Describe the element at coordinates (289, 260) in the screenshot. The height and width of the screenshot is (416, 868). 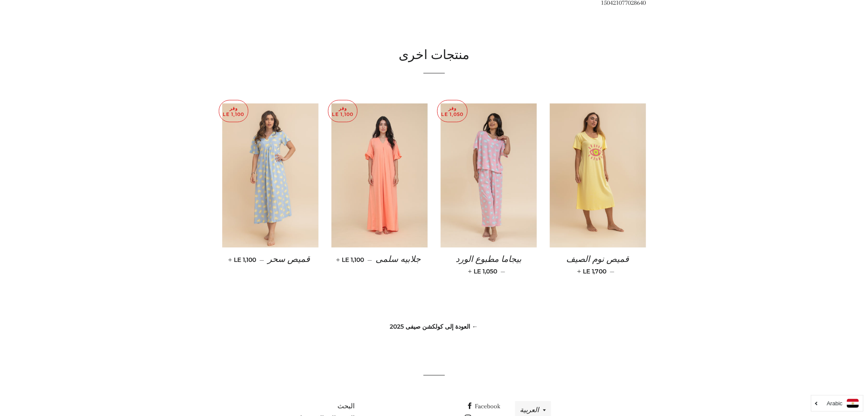
I see `span: قميص سحر` at that location.